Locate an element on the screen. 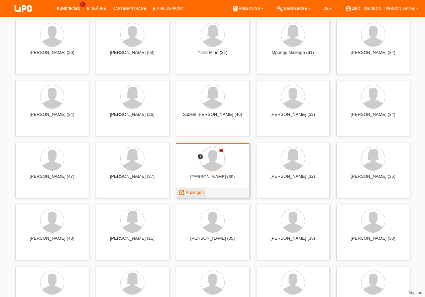 The height and width of the screenshot is (297, 425). a: DE ▾ is located at coordinates (328, 8).